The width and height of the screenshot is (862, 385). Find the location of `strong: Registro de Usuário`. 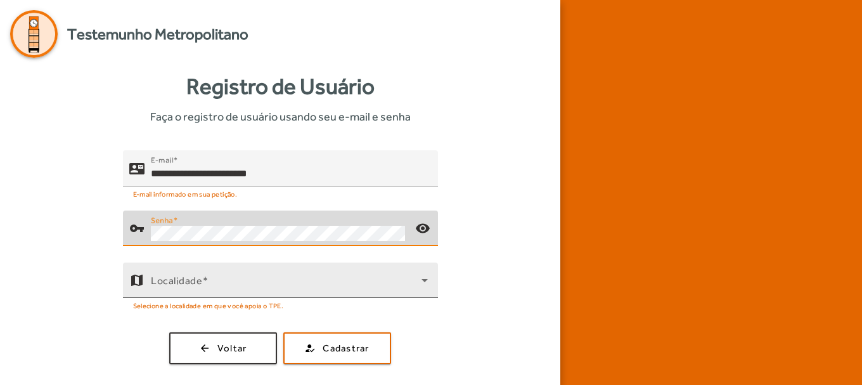

strong: Registro de Usuário is located at coordinates (280, 86).